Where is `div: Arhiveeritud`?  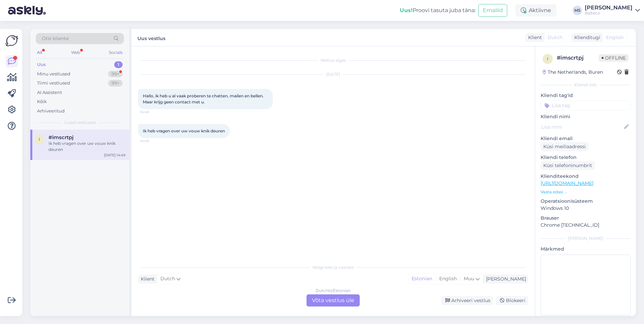
div: Arhiveeritud is located at coordinates (51, 111).